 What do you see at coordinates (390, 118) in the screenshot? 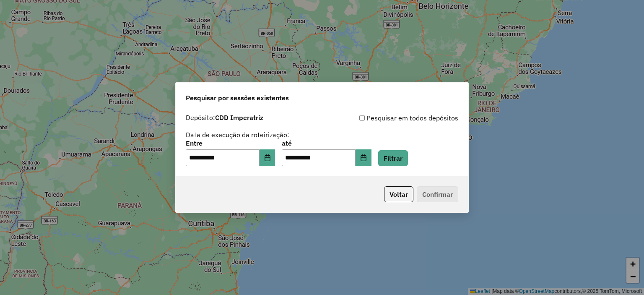
I see `div: Pesquisar em todos depósitos` at bounding box center [390, 118].